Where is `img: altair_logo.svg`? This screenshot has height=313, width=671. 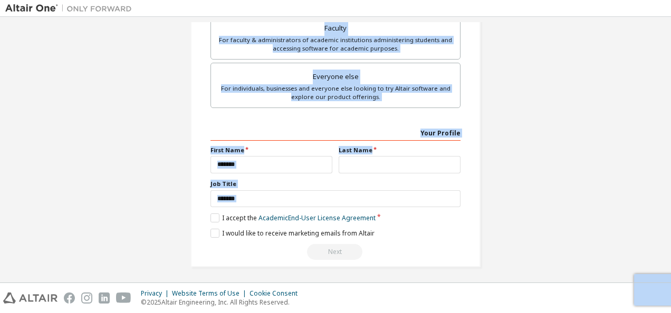
img: altair_logo.svg is located at coordinates (30, 298).